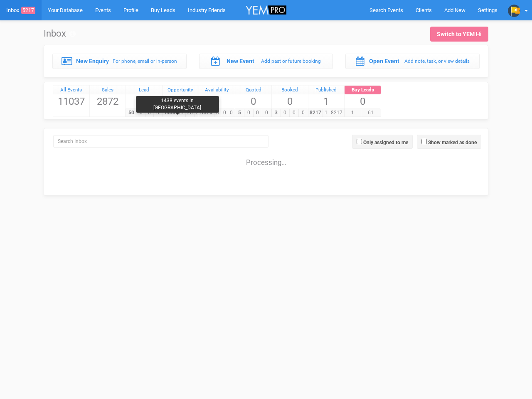  What do you see at coordinates (276, 113) in the screenshot?
I see `span: 3` at bounding box center [276, 113].